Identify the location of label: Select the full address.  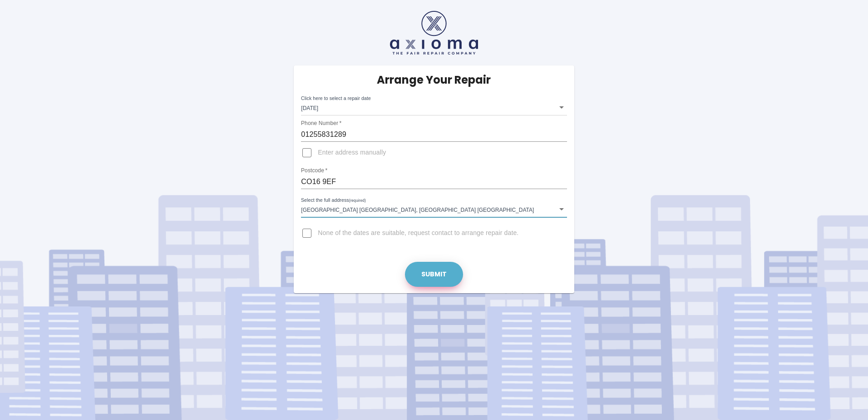
(333, 201).